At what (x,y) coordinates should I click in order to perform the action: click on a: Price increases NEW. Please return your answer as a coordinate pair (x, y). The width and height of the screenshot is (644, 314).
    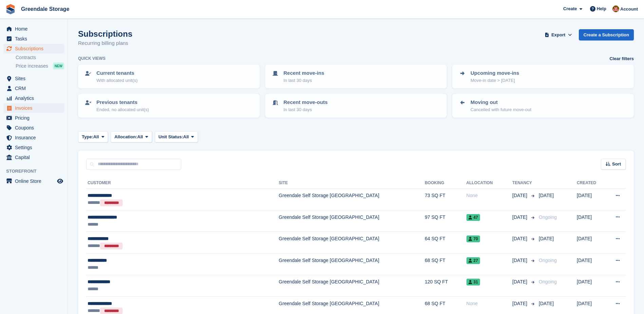
    Looking at the image, I should click on (40, 66).